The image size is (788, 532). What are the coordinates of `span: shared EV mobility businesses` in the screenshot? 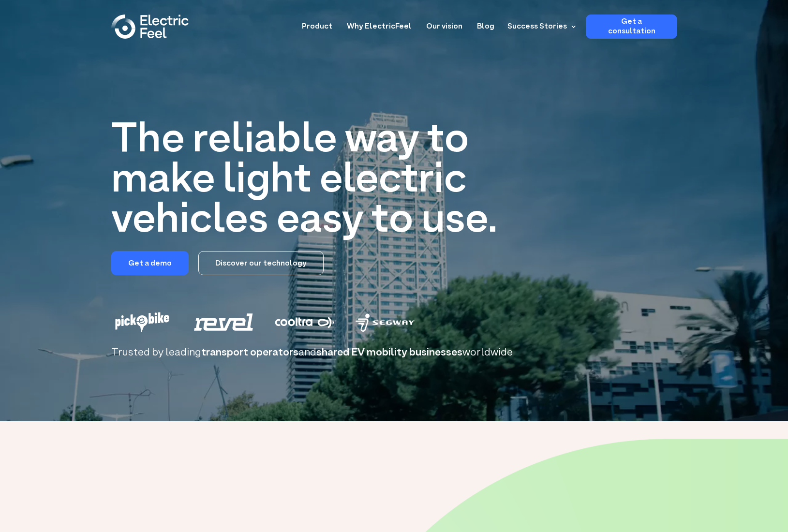 It's located at (389, 353).